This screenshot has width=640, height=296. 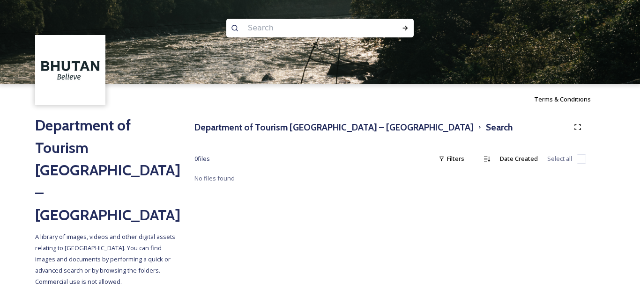 What do you see at coordinates (202, 159) in the screenshot?
I see `span: 0 file s` at bounding box center [202, 159].